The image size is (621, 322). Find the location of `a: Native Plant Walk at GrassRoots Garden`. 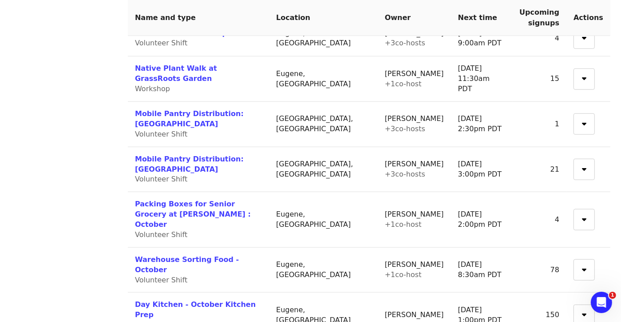

a: Native Plant Walk at GrassRoots Garden is located at coordinates (176, 73).